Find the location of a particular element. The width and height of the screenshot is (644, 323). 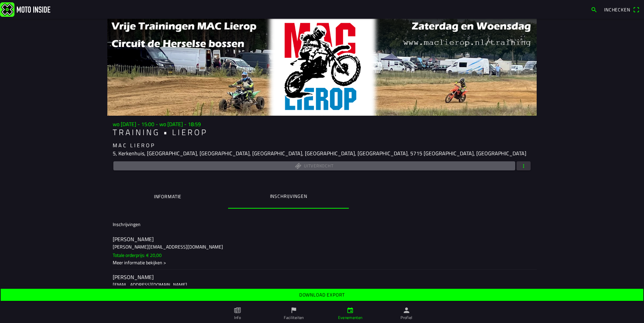

ion-text: Totale orderprijs: € 20,00 is located at coordinates (137, 255).